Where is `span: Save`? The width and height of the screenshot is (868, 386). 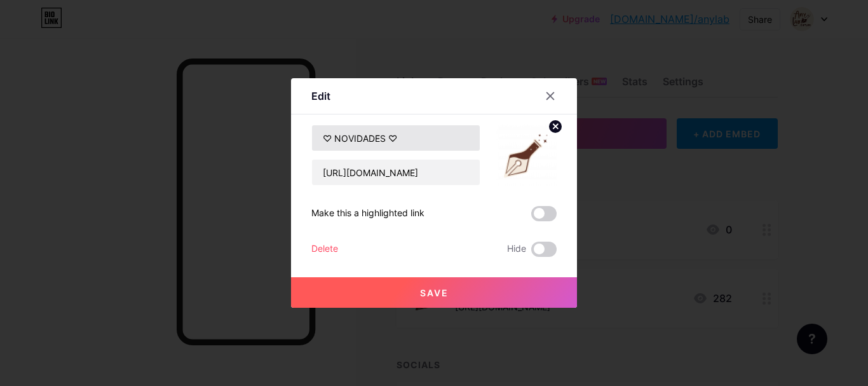
span: Save is located at coordinates (434, 292).